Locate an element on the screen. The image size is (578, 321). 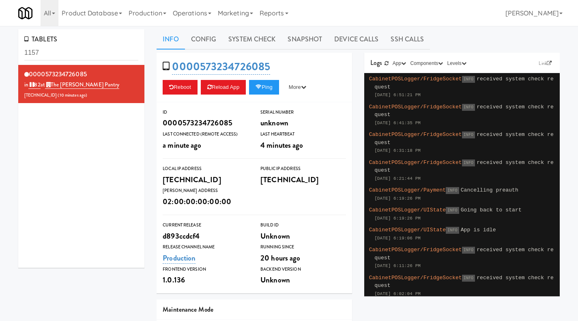
div: Current Release is located at coordinates (205, 225).